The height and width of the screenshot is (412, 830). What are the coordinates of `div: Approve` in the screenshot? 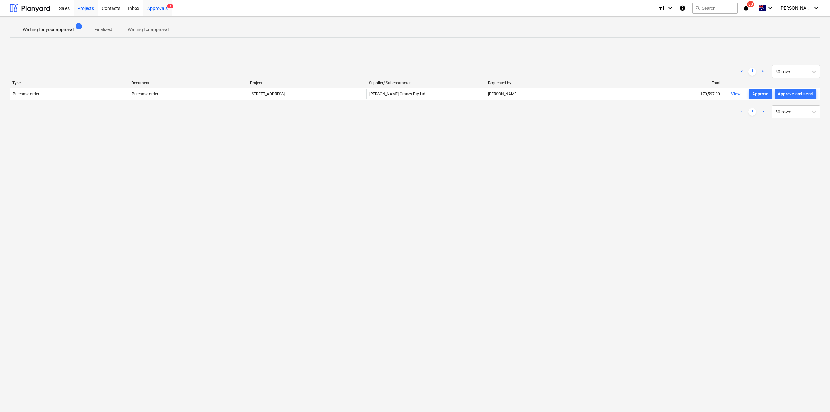 It's located at (761, 94).